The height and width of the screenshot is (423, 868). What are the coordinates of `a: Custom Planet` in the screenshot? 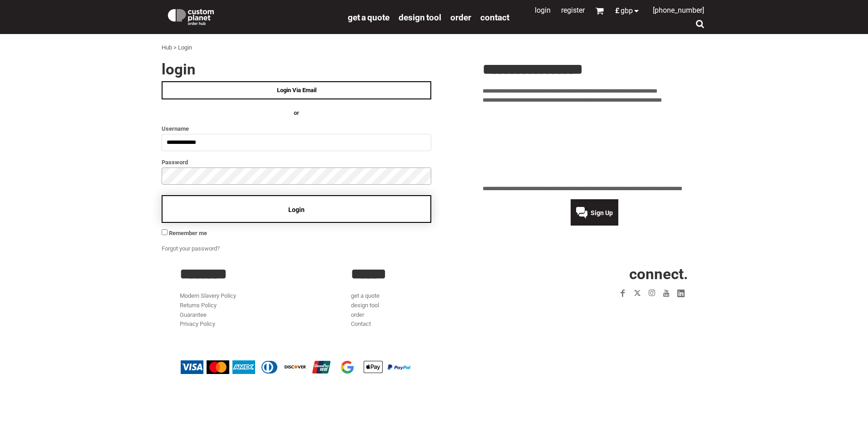 It's located at (253, 16).